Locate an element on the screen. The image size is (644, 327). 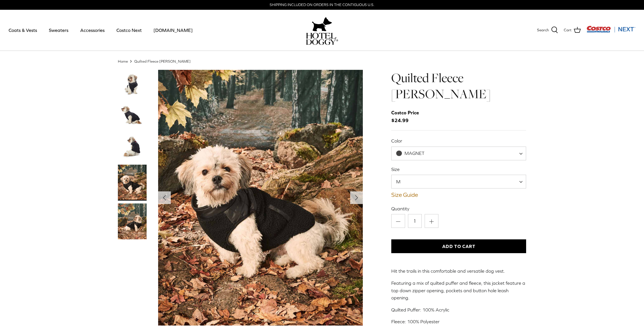
a: hoteldoggy.com hoteldoggycom is located at coordinates (322, 30).